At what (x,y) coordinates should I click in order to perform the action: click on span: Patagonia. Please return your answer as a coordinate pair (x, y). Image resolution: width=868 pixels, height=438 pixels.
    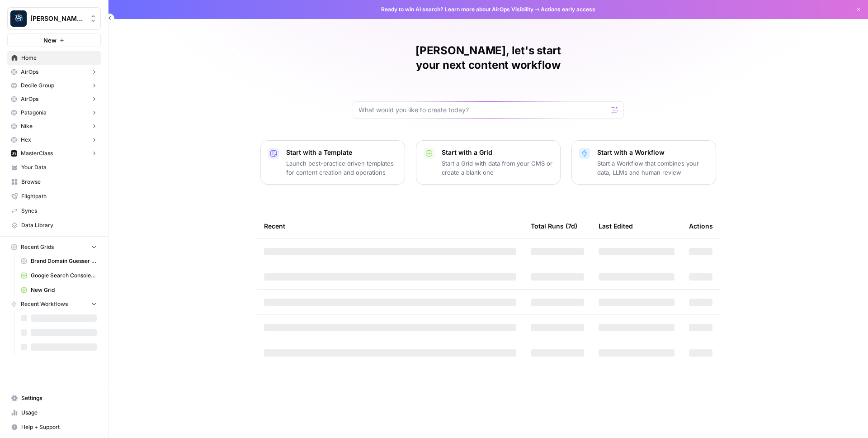
    Looking at the image, I should click on (33, 113).